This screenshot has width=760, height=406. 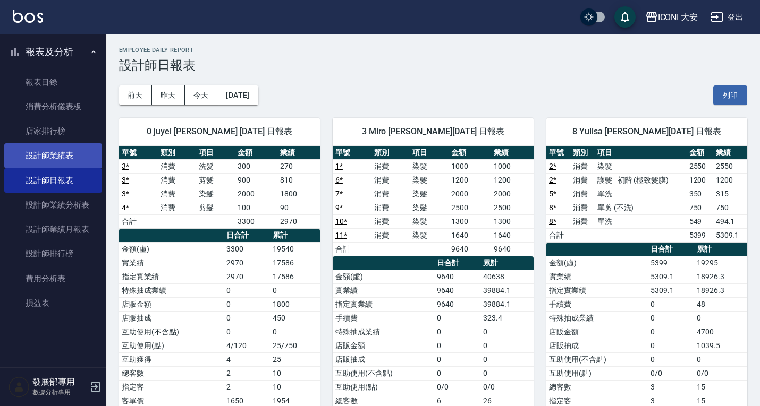 I want to click on td: 單剪 (不洗), so click(x=640, y=208).